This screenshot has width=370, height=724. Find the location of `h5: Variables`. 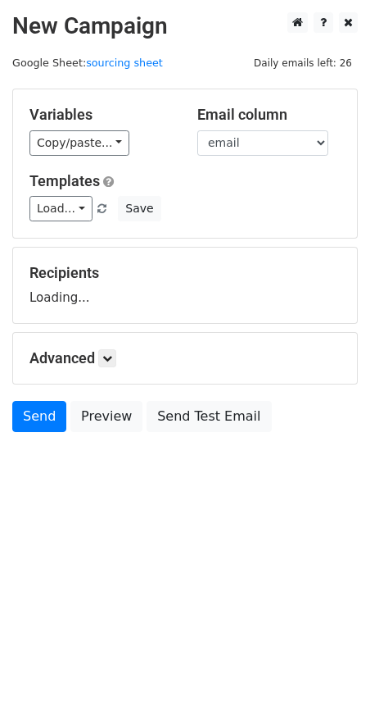

h5: Variables is located at coordinates (101, 115).